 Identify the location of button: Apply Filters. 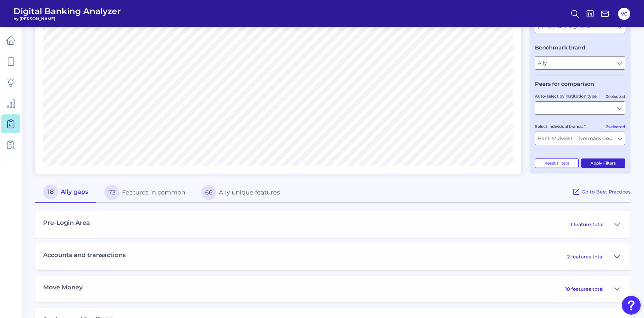
(603, 163).